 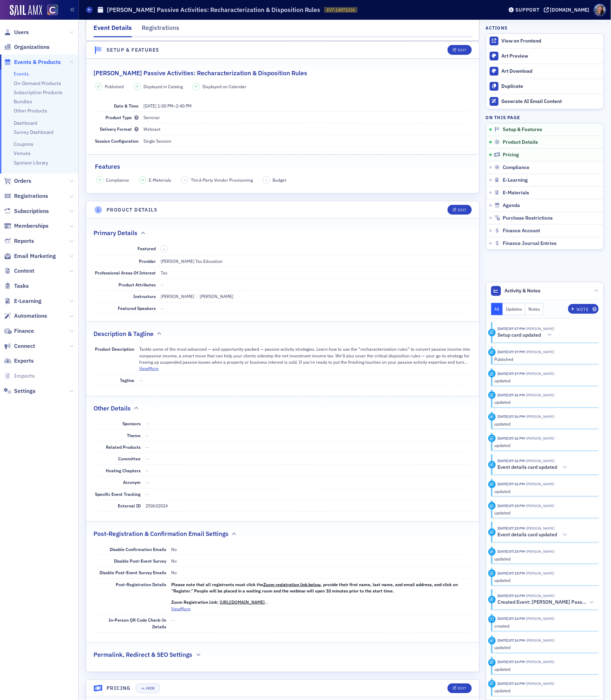 What do you see at coordinates (512, 619) in the screenshot?
I see `time: 10/8/2025 07:14 PM` at bounding box center [512, 619].